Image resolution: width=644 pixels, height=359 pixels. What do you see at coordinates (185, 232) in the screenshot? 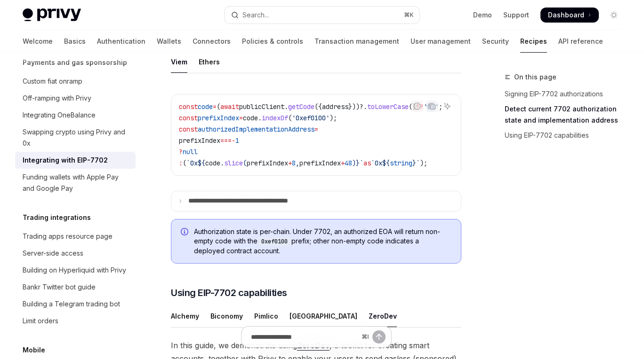
I see `svg: Info` at bounding box center [185, 232].